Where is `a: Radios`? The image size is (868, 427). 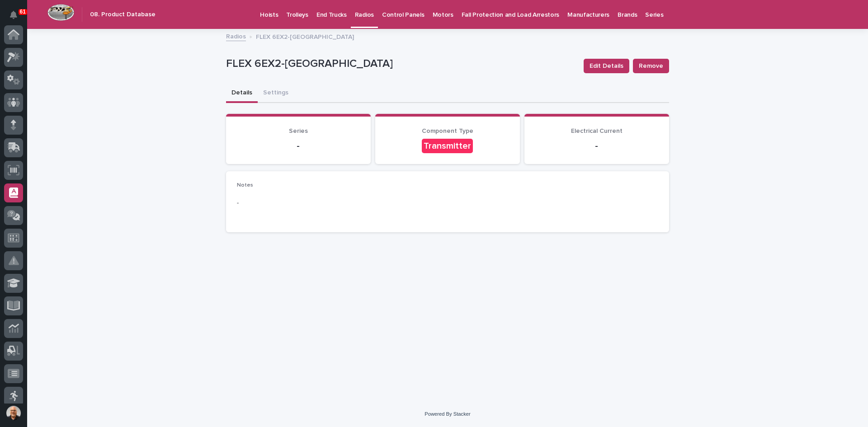
a: Radios is located at coordinates (236, 36).